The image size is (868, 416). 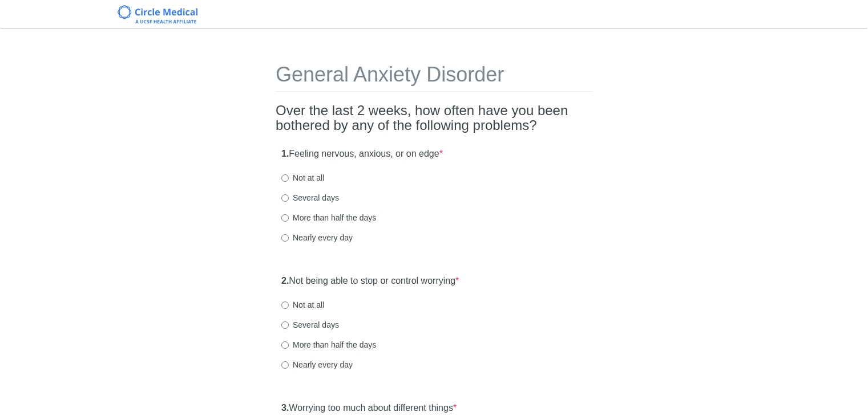 I want to click on h2: Over the last 2 weeks, how often have you been bothered by any of the following problems?, so click(x=434, y=118).